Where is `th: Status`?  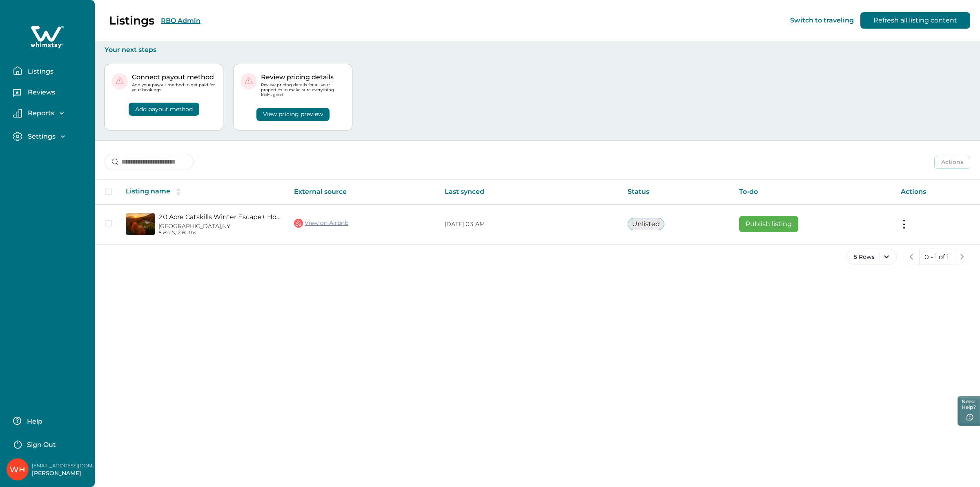 th: Status is located at coordinates (677, 192).